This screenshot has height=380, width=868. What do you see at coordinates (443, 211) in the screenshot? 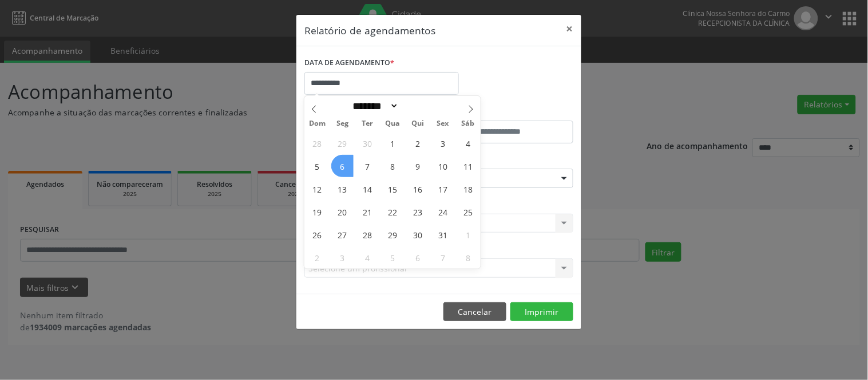
I see `span: Outubro 24, 2025` at bounding box center [443, 211].